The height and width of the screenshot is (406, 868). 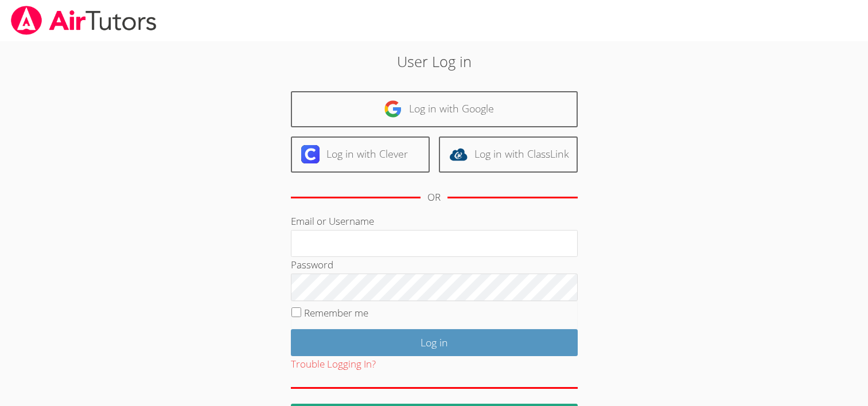 I want to click on a: Log in with Clever, so click(x=360, y=154).